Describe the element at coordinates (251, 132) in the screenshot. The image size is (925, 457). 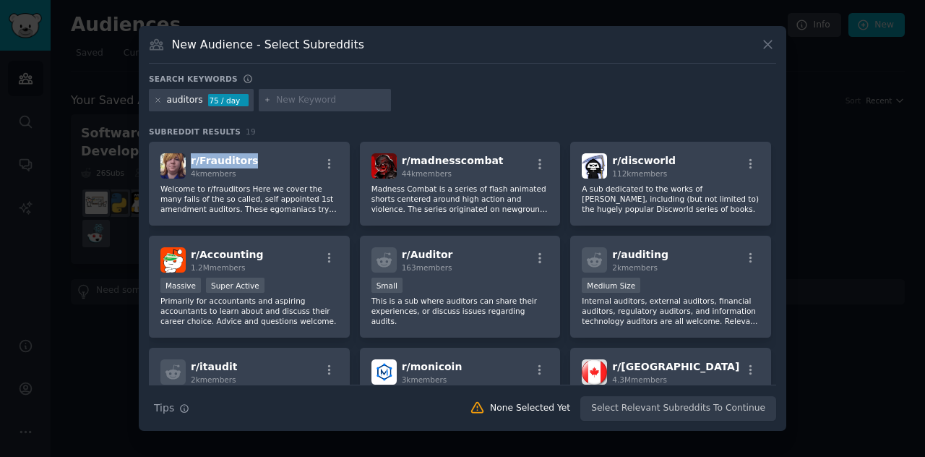
I see `span: 19` at that location.